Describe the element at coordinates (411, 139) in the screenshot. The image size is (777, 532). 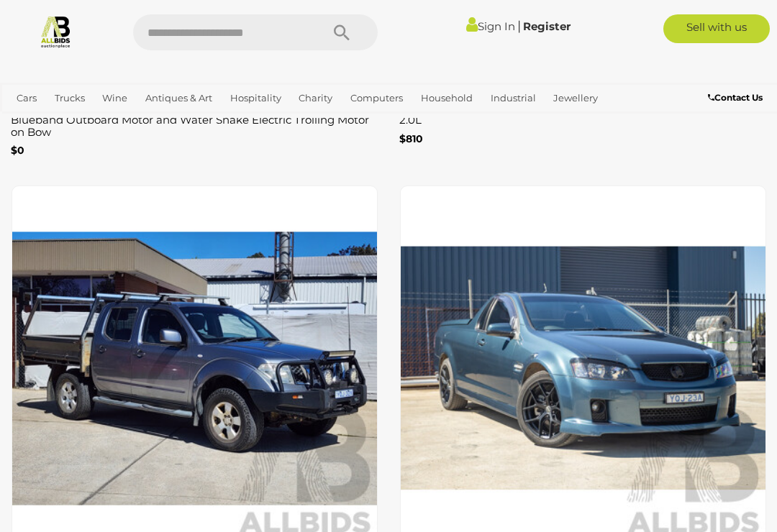
I see `b: $810` at that location.